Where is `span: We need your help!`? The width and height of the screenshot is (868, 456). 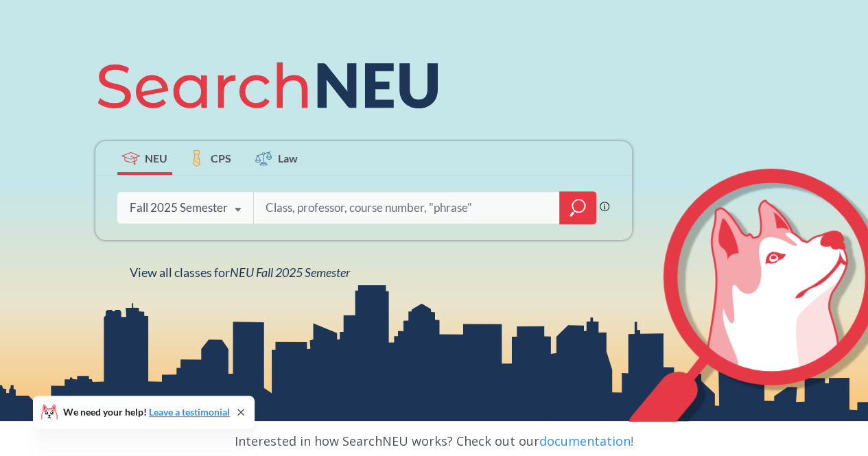 span: We need your help! is located at coordinates (146, 412).